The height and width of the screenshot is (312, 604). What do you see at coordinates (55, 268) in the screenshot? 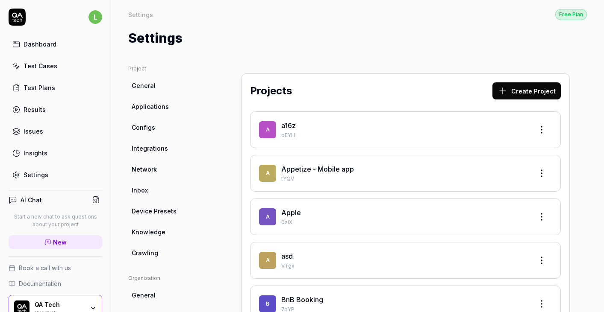
I see `a: Book a call with us` at bounding box center [55, 268].